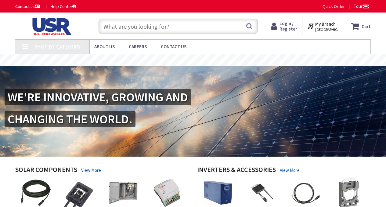 This screenshot has width=386, height=207. Describe the element at coordinates (70, 119) in the screenshot. I see `h2: CHANGING THE WORLD.` at that location.